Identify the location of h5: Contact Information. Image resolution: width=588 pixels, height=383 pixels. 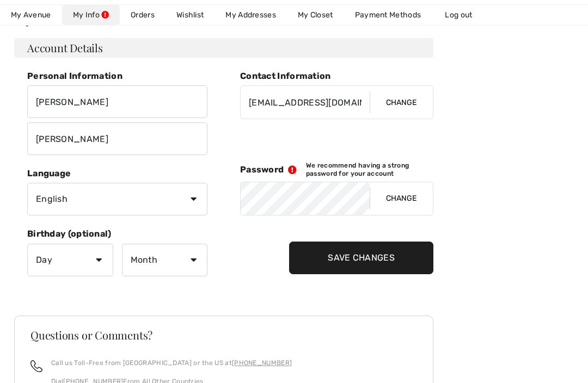
(337, 76).